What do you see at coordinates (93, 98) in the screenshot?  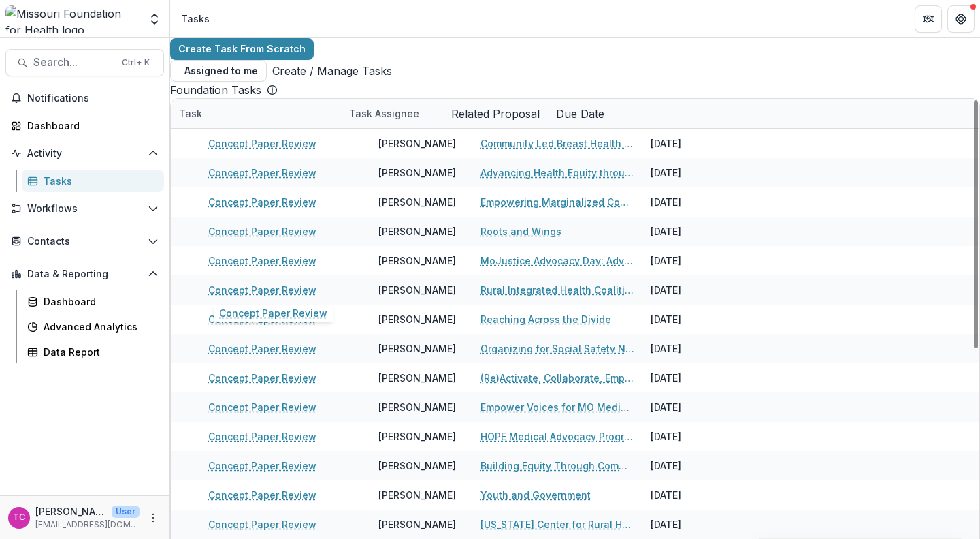 I see `span: Notifications` at bounding box center [93, 98].